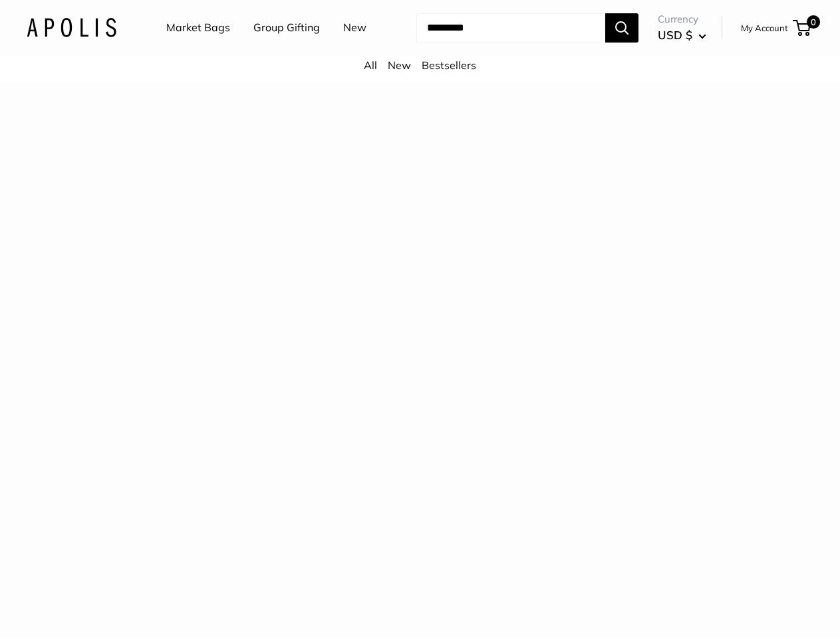 This screenshot has width=840, height=638. Describe the element at coordinates (449, 65) in the screenshot. I see `a: Bestsellers` at that location.